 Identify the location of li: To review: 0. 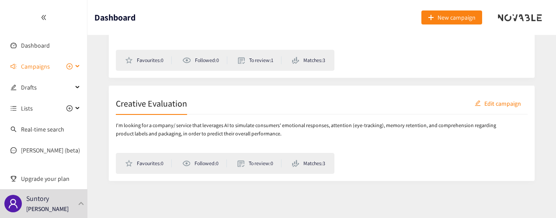
(259, 163).